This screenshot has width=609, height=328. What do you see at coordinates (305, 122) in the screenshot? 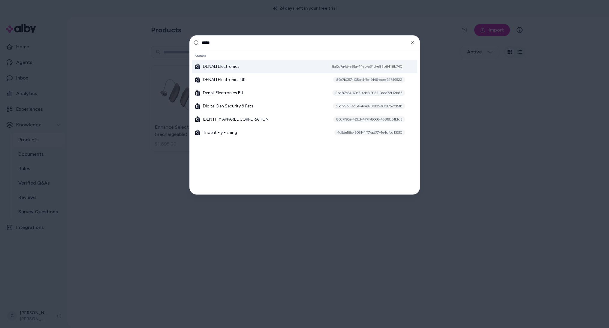
I see `div: Suggestions` at bounding box center [305, 122].